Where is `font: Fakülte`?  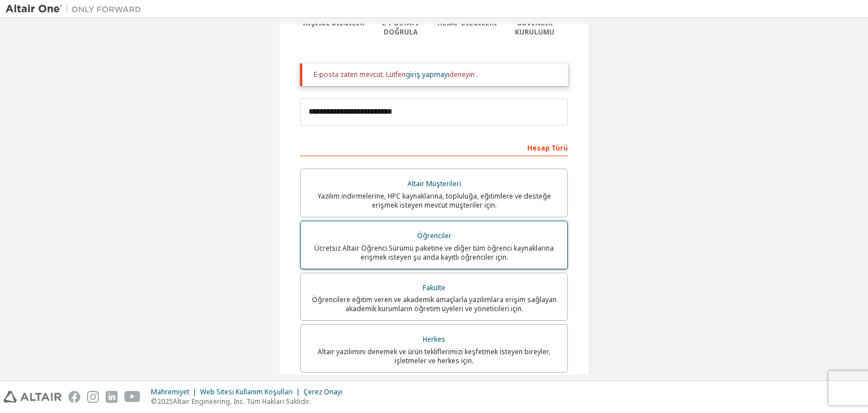 font: Fakülte is located at coordinates (434, 287).